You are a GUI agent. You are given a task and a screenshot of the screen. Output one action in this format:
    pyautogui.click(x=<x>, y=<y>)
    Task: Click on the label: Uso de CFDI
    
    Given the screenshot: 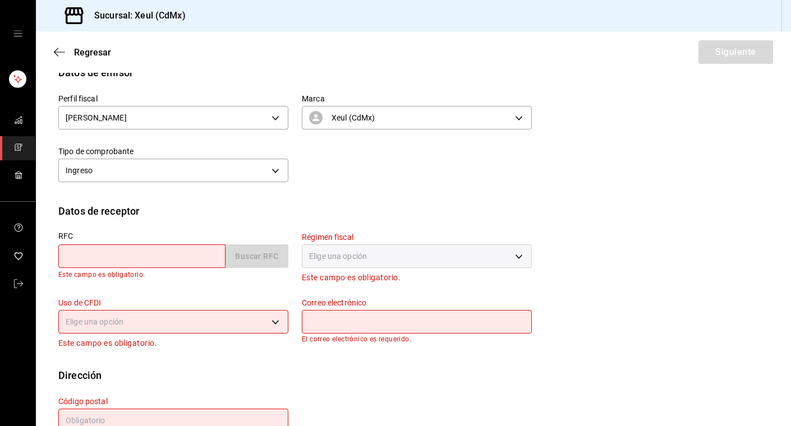 What is the action you would take?
    pyautogui.click(x=173, y=303)
    